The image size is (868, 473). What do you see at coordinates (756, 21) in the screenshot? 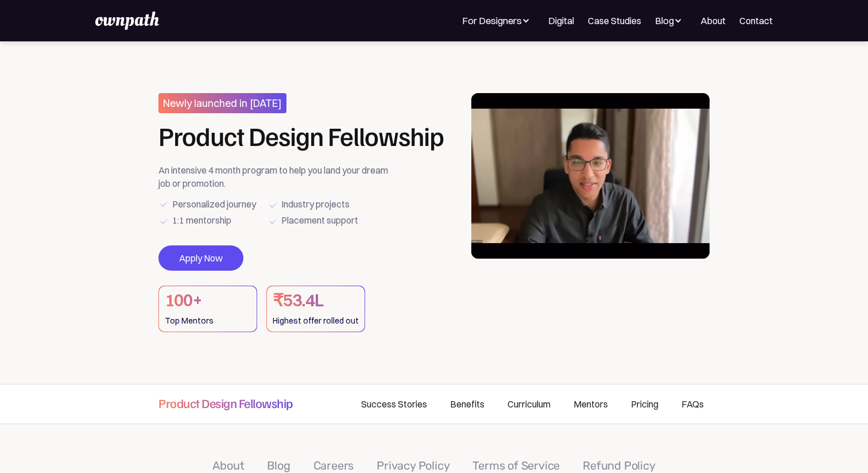
I see `a: Contact` at bounding box center [756, 21].